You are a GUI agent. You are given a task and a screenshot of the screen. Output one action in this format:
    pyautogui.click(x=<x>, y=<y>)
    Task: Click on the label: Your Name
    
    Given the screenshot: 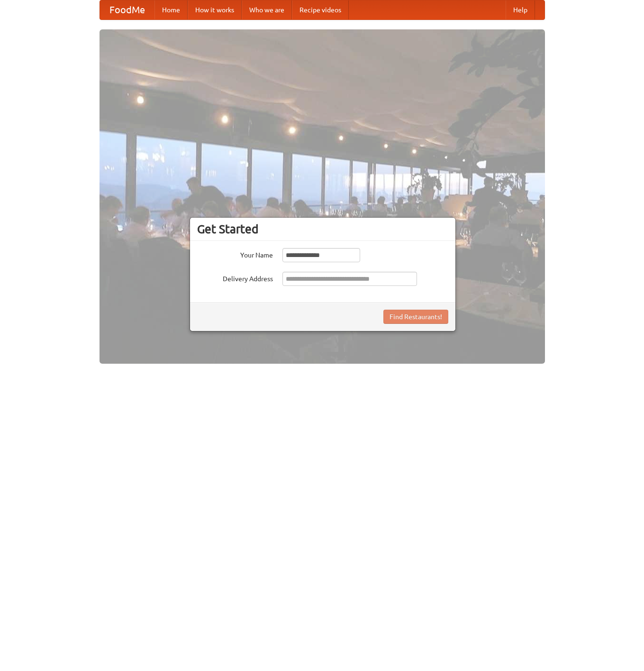 What is the action you would take?
    pyautogui.click(x=235, y=253)
    